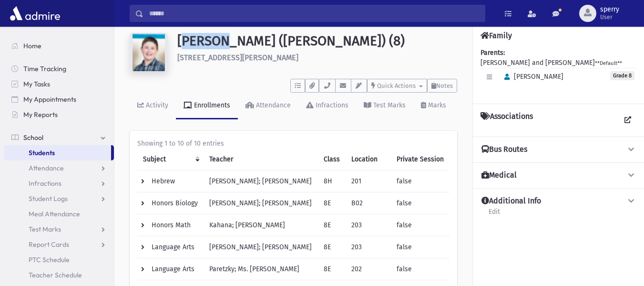 The width and height of the screenshot is (644, 286). What do you see at coordinates (389, 105) in the screenshot?
I see `div: Test Marks` at bounding box center [389, 105].